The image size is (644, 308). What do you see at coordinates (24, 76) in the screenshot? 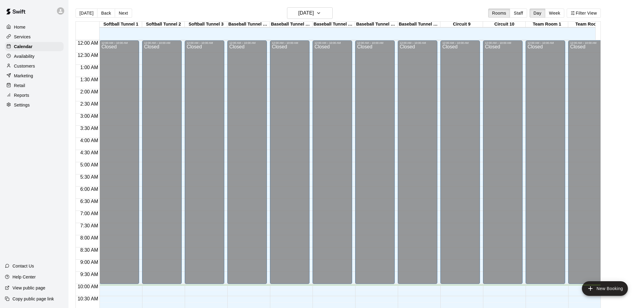
I see `p: Marketing` at bounding box center [24, 76].